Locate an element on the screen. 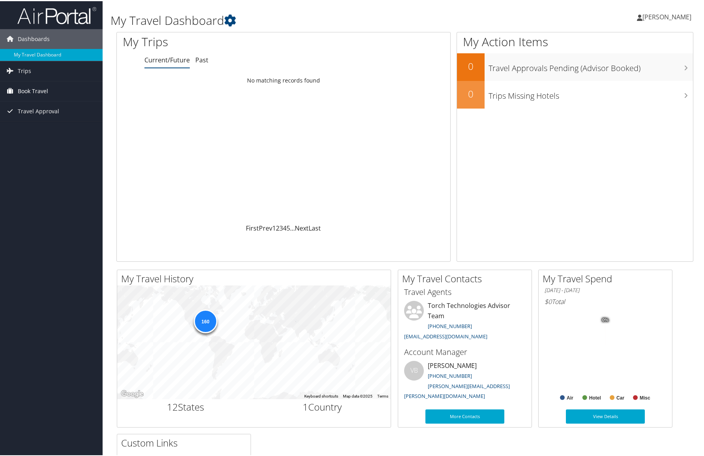 This screenshot has width=704, height=456. img: airportal-logo.png is located at coordinates (57, 14).